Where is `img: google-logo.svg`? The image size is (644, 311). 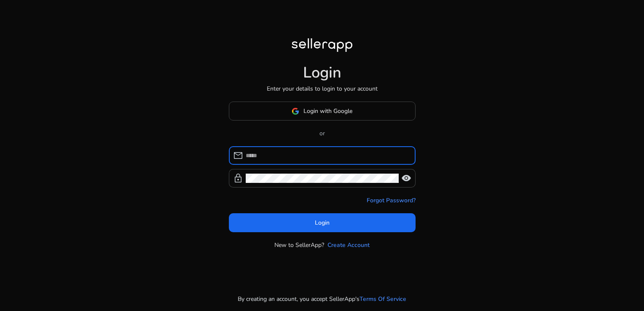
img: google-logo.svg is located at coordinates (295, 111).